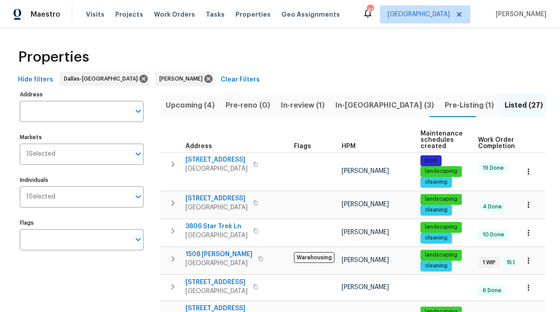 This screenshot has height=312, width=560. Describe the element at coordinates (441, 140) in the screenshot. I see `span: Maintenance schedules created` at that location.